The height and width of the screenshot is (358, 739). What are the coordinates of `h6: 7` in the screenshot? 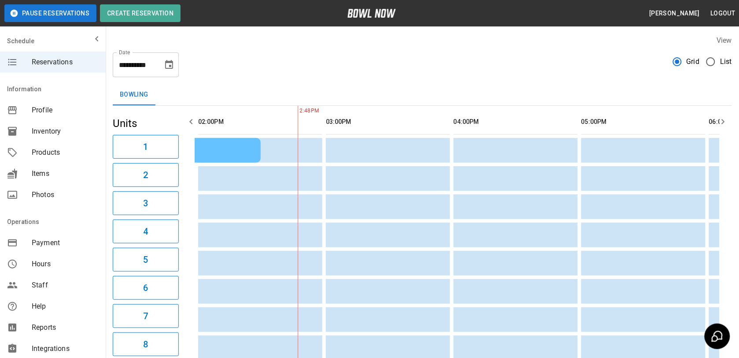 It's located at (145, 316).